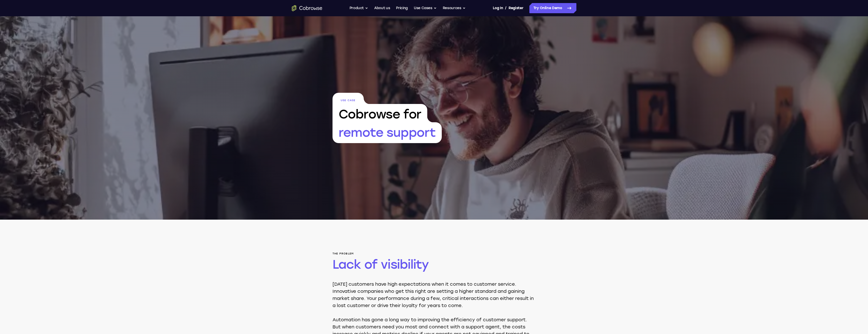 This screenshot has height=334, width=868. I want to click on span: remote support, so click(387, 133).